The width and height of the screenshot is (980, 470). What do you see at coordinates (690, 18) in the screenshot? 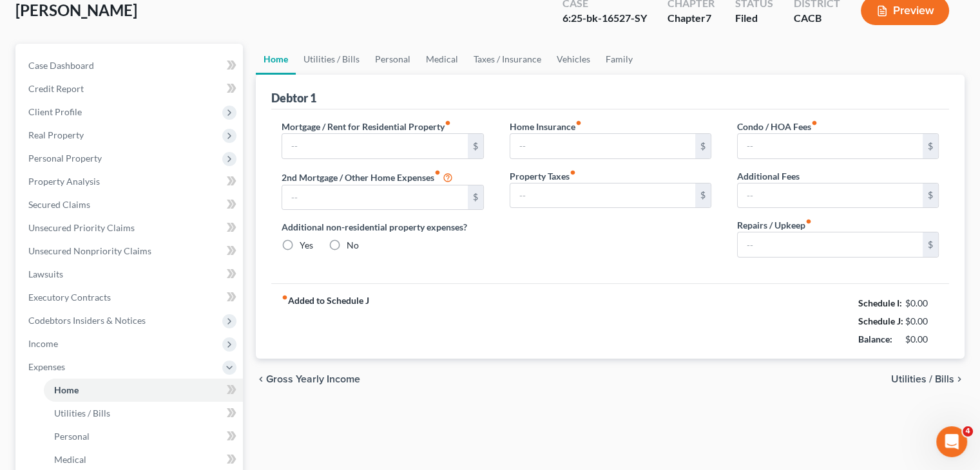
I see `div: Chapter` at bounding box center [690, 18].